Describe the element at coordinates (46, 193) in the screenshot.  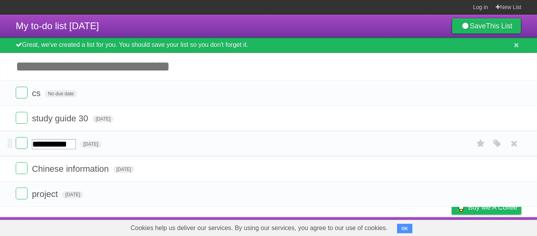
I see `span: project` at that location.